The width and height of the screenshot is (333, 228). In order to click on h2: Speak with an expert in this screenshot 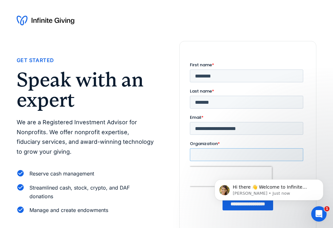, I will do `click(85, 90)`.